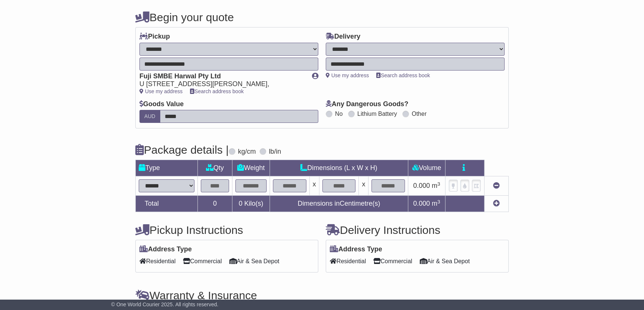  I want to click on label: AUD, so click(150, 116).